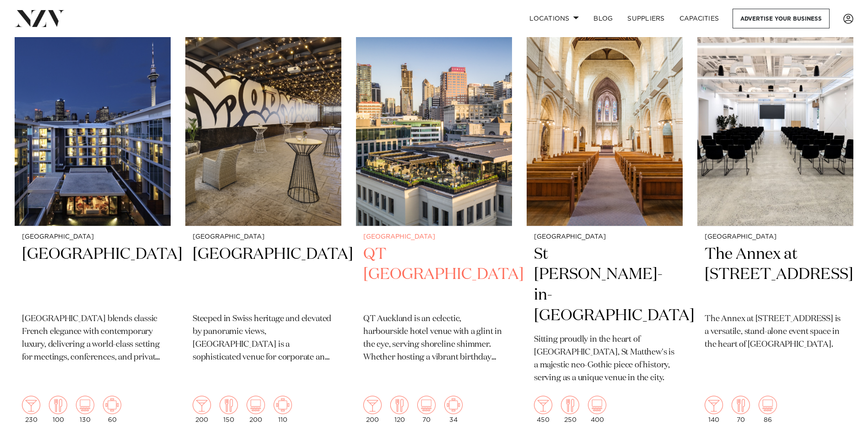  What do you see at coordinates (112, 410) in the screenshot?
I see `div: 60` at bounding box center [112, 410].